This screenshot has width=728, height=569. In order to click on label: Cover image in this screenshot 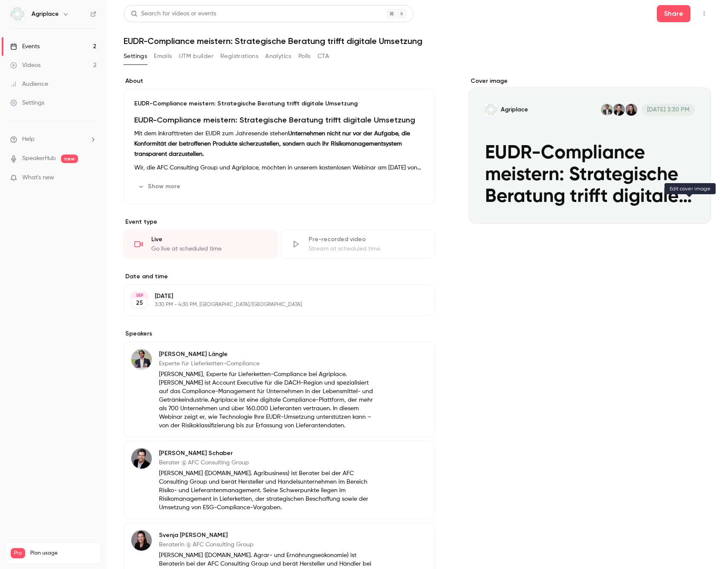, I will do `click(590, 81)`.